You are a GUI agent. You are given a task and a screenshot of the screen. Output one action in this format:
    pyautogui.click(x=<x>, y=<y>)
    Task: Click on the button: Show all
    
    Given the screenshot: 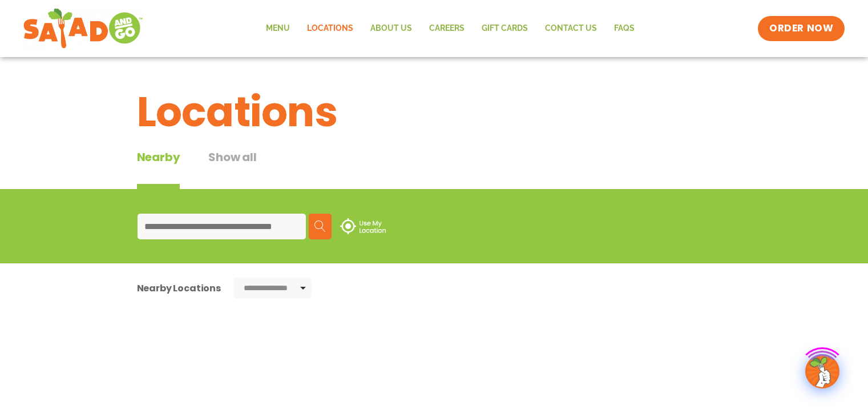 What is the action you would take?
    pyautogui.click(x=233, y=168)
    